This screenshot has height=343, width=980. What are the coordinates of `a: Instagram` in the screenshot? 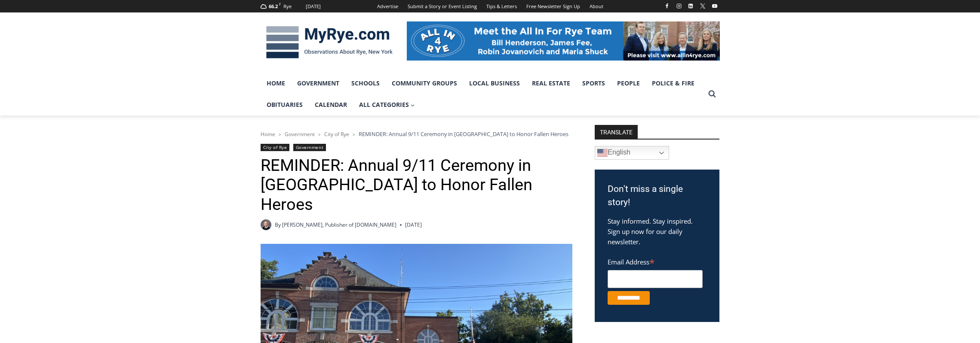 It's located at (679, 6).